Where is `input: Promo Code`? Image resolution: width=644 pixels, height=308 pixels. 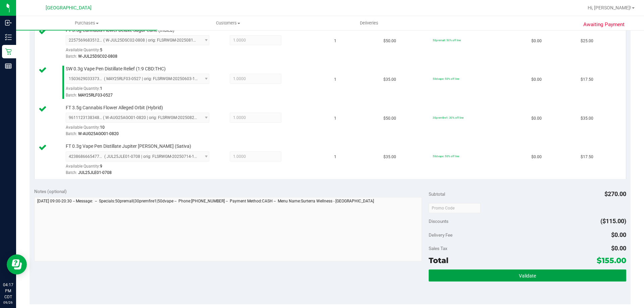
input: Promo Code is located at coordinates (454, 208).